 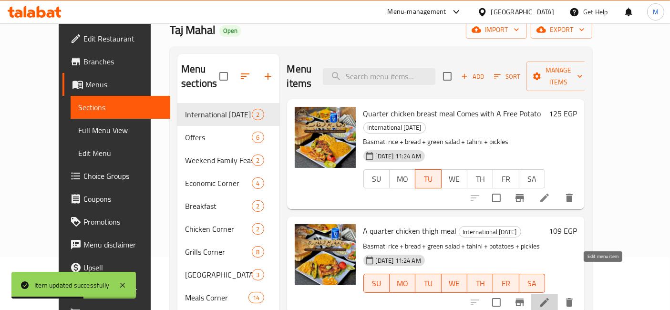 What do you see at coordinates (258, 252) in the screenshot?
I see `span: 8` at bounding box center [258, 252].